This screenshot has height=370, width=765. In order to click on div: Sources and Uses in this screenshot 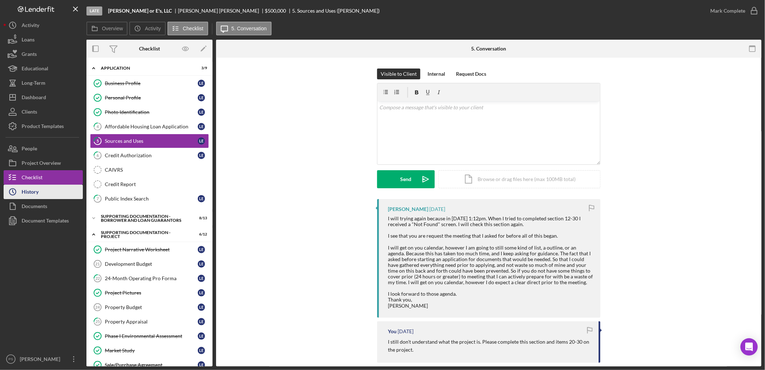, I will do `click(151, 141)`.